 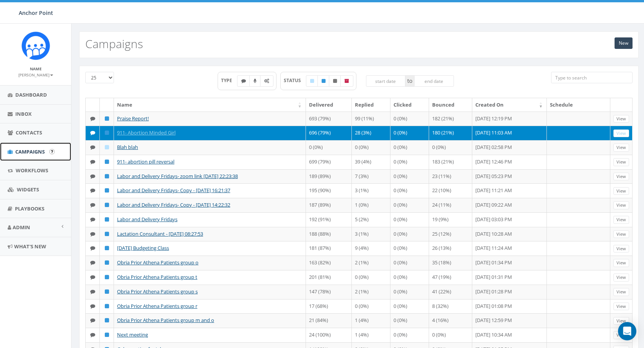 What do you see at coordinates (450, 105) in the screenshot?
I see `th: Bounced` at bounding box center [450, 105].